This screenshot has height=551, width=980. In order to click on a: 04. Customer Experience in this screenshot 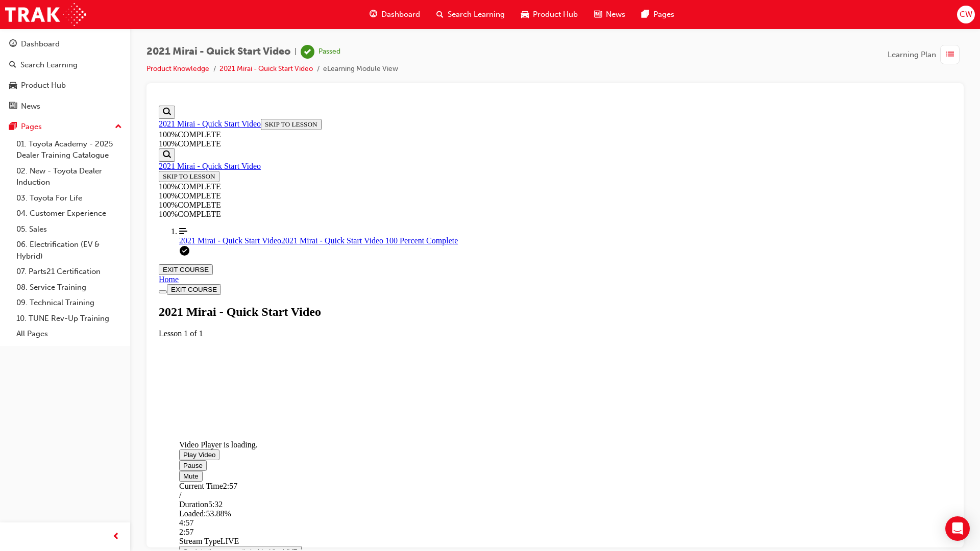, I will do `click(69, 213)`.